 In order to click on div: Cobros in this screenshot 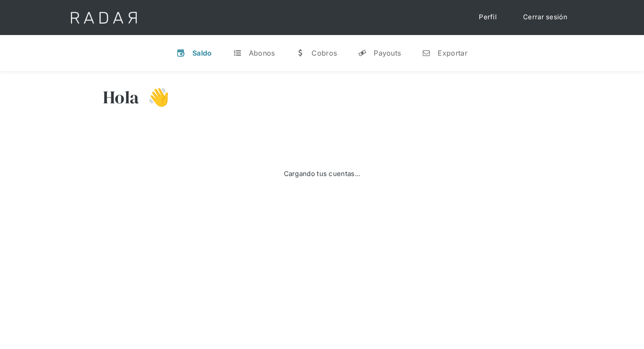, I will do `click(324, 53)`.